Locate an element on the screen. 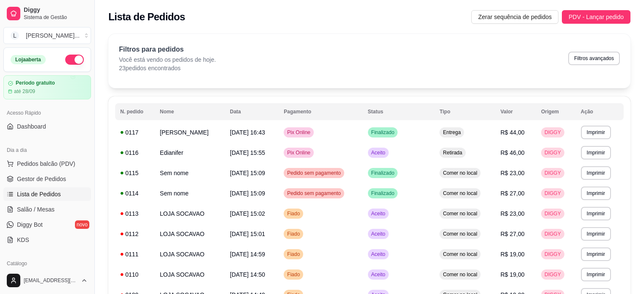  a: Diggy Botnovo is located at coordinates (47, 225).